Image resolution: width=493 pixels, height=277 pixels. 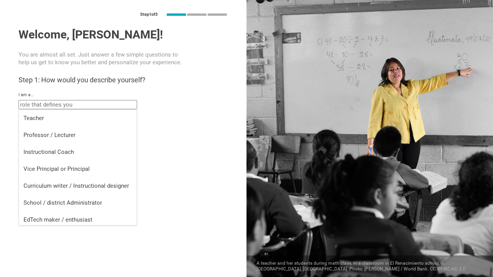 What do you see at coordinates (78, 105) in the screenshot?
I see `input: role that defines you` at bounding box center [78, 105].